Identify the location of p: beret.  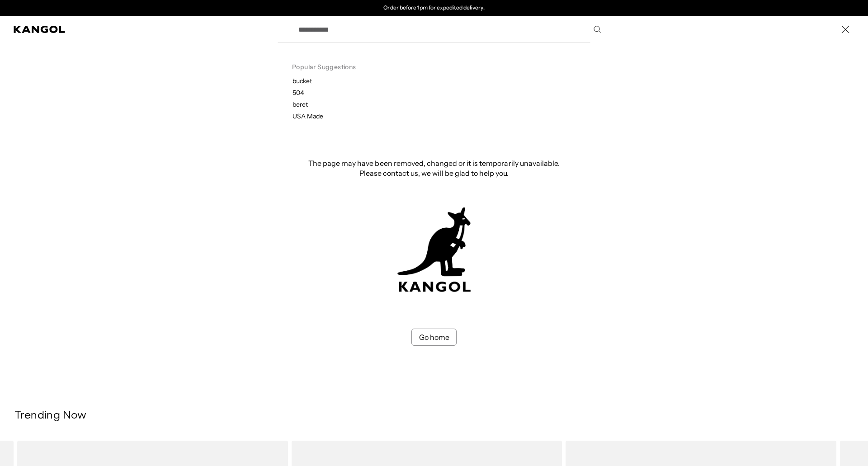
(348, 105).